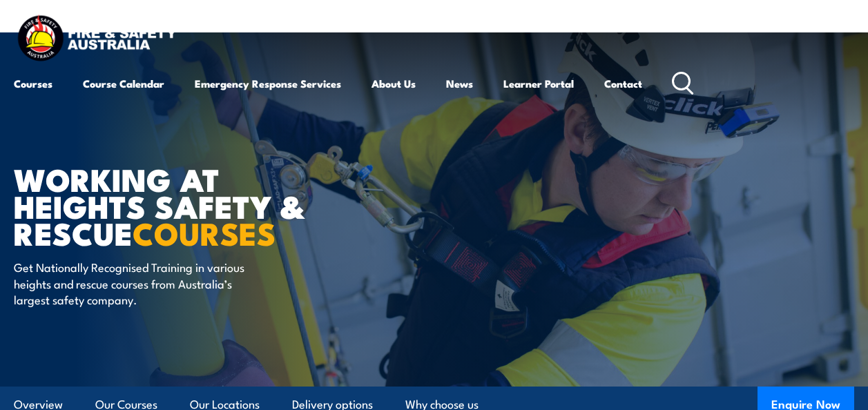 This screenshot has width=868, height=410. What do you see at coordinates (539, 84) in the screenshot?
I see `a: Learner Portal` at bounding box center [539, 84].